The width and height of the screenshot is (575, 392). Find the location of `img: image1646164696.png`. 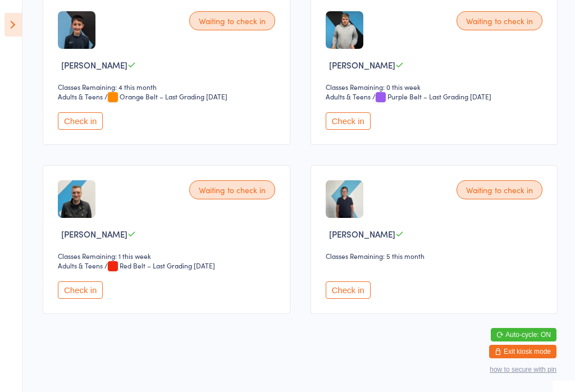

img: image1646164696.png is located at coordinates (76, 199).